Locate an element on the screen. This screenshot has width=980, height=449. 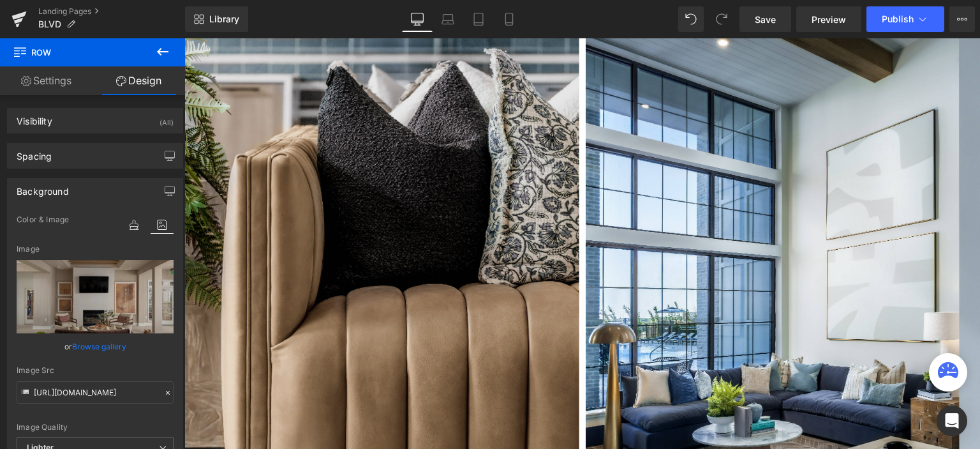
a: Desktop is located at coordinates (418, 19).